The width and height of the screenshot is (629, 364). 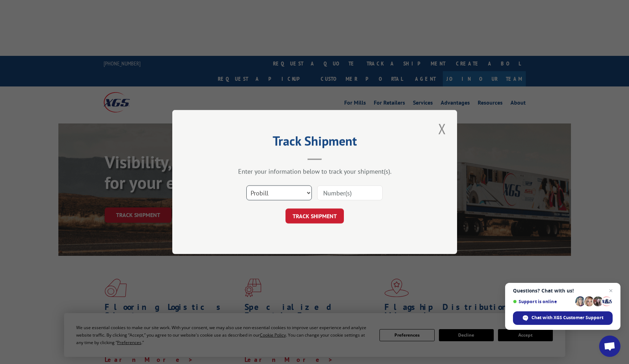 I want to click on button: TRACK SHIPMENT, so click(x=314, y=216).